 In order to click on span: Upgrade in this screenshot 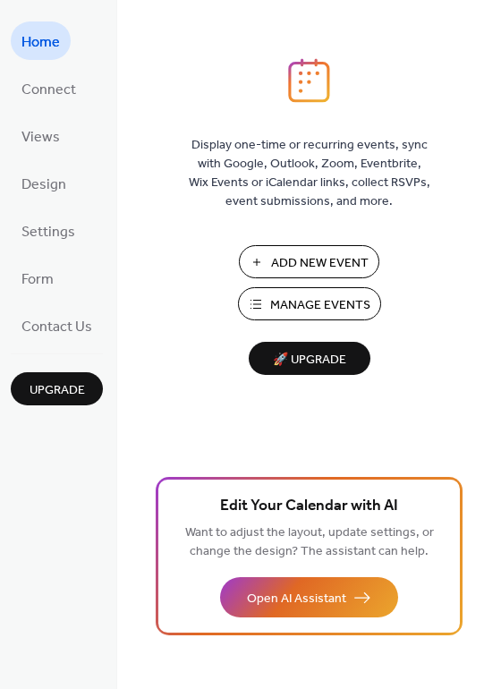, I will do `click(57, 390)`.